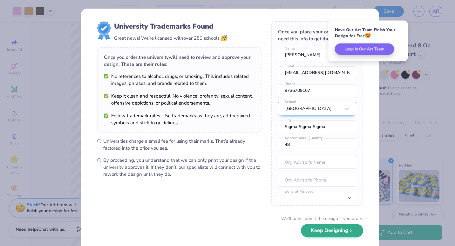  What do you see at coordinates (368, 33) in the screenshot?
I see `div: Have Our Art Team Finish Your Design for Free` at bounding box center [368, 33].